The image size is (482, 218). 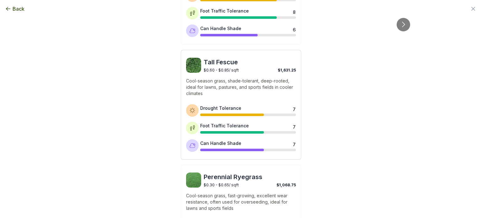 I want to click on div: 6, so click(x=294, y=29).